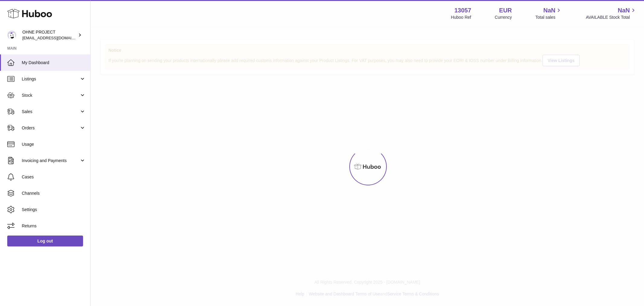 The image size is (644, 306). I want to click on span: Invoicing and Payments, so click(51, 161).